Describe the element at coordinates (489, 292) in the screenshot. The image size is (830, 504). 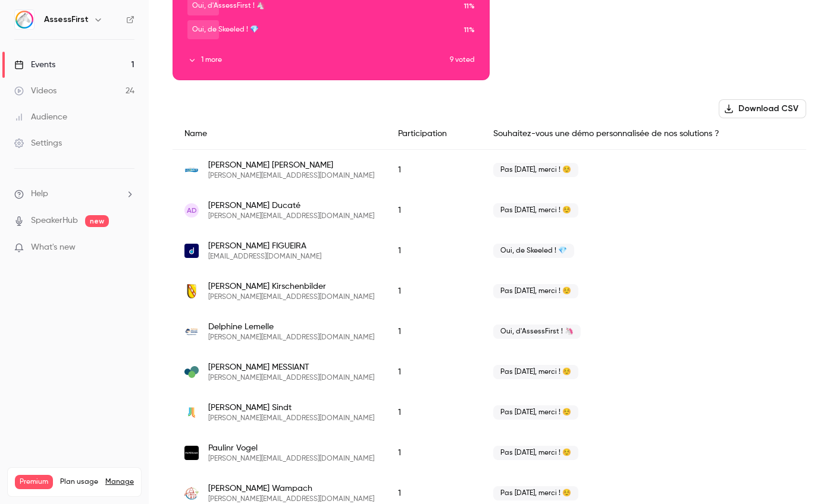
I see `div: daniel.kirschenbilder@schifflange.lu` at that location.